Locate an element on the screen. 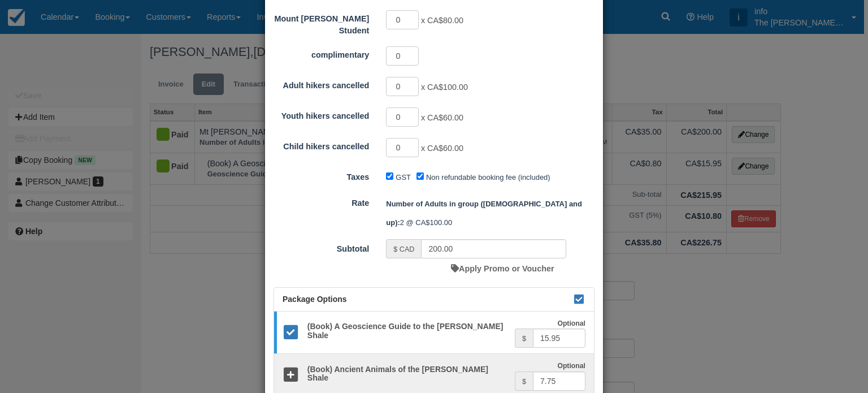 The image size is (868, 393). label: Taxes is located at coordinates (321, 175).